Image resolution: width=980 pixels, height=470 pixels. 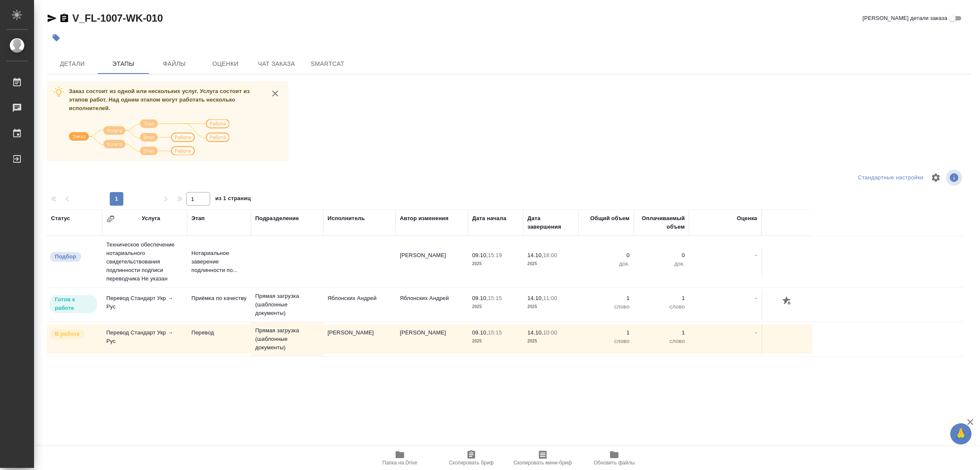 What do you see at coordinates (67, 335) in the screenshot?
I see `p: В работе` at bounding box center [67, 335].